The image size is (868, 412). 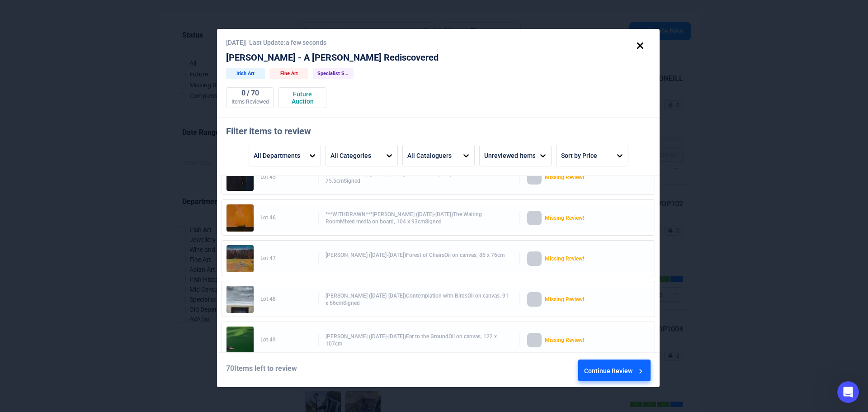 I want to click on img: 47_1.jpg, so click(x=240, y=259).